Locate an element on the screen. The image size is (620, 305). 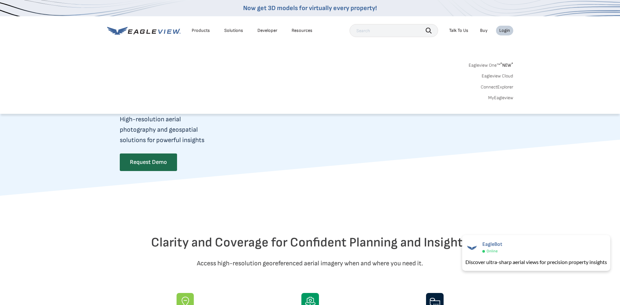
a: Eagleview One™*NEW* is located at coordinates (491, 64).